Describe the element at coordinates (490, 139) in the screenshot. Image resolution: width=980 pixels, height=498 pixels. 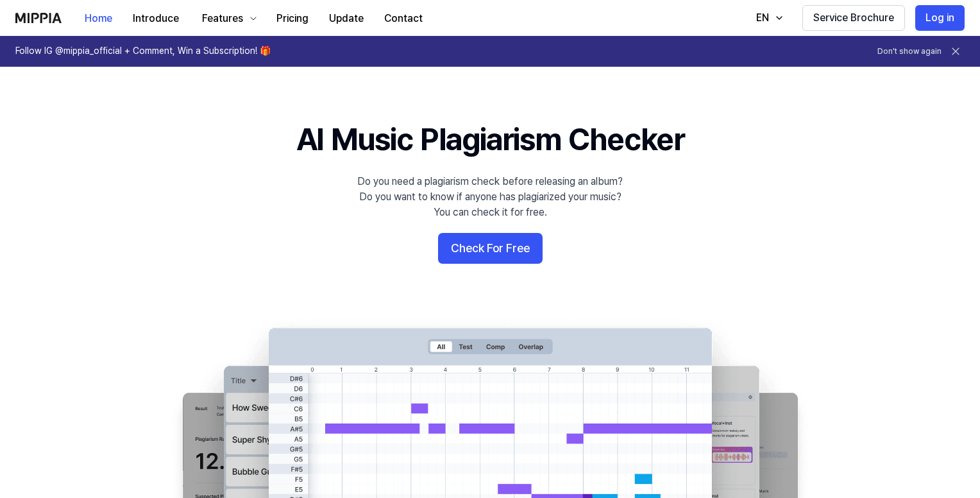
I see `h1: AI Music Plagiarism Checker` at that location.